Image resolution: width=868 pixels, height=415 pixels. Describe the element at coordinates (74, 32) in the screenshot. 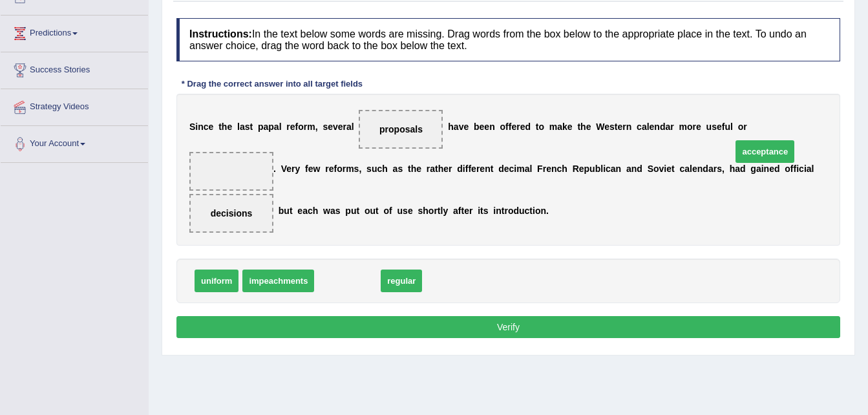

I see `a: Predictions` at that location.